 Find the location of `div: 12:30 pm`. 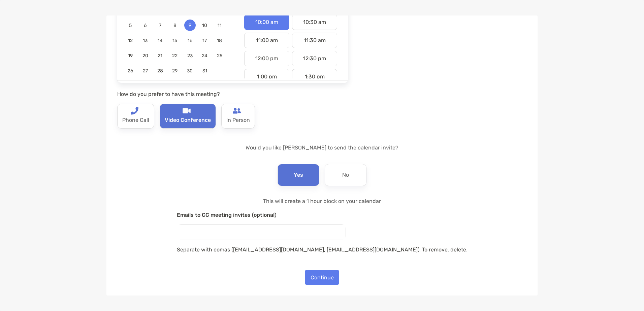

div: 12:30 pm is located at coordinates (314, 58).